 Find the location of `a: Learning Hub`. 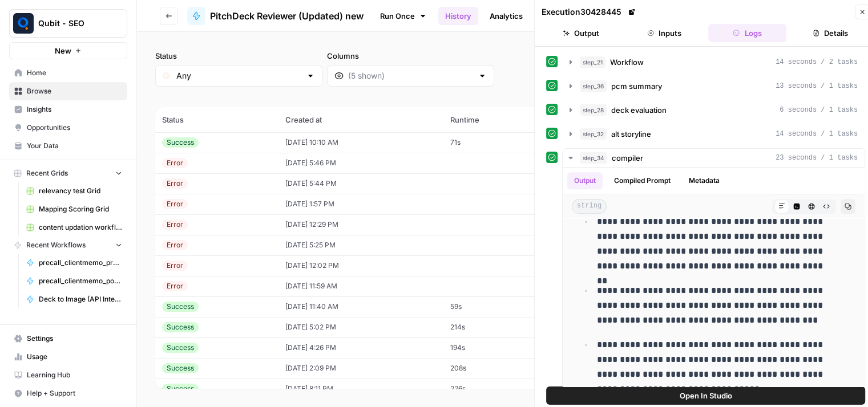

a: Learning Hub is located at coordinates (68, 376).